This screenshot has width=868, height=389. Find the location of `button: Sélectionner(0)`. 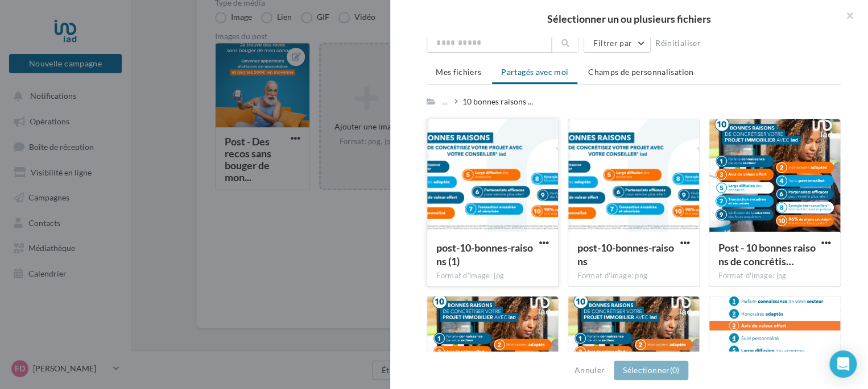

button: Sélectionner(0) is located at coordinates (651, 371).